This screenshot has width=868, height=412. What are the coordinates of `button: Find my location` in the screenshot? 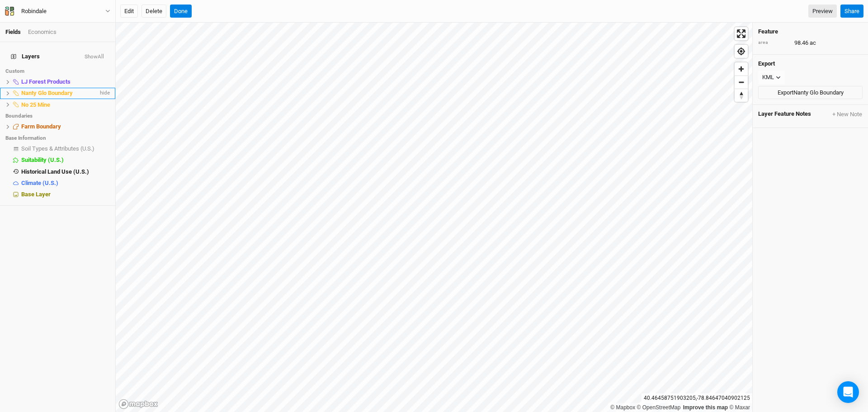 It's located at (741, 51).